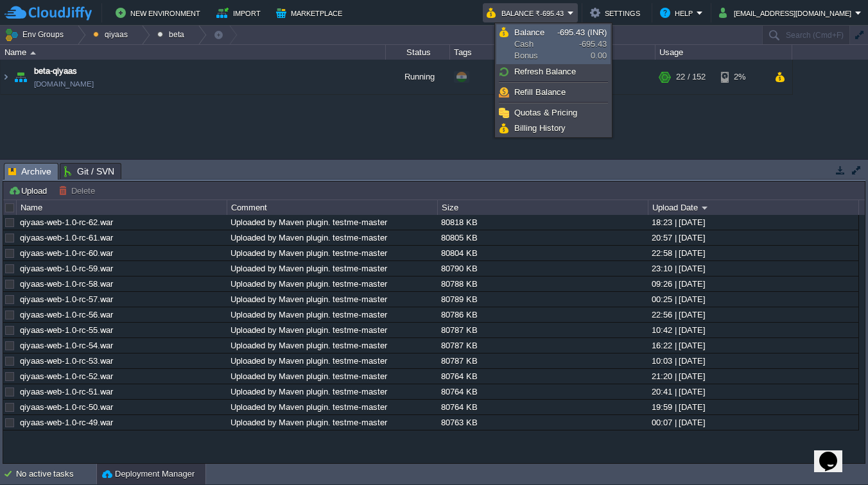 Image resolution: width=868 pixels, height=485 pixels. What do you see at coordinates (536, 44) in the screenshot?
I see `span: Cash Bonus` at bounding box center [536, 44].